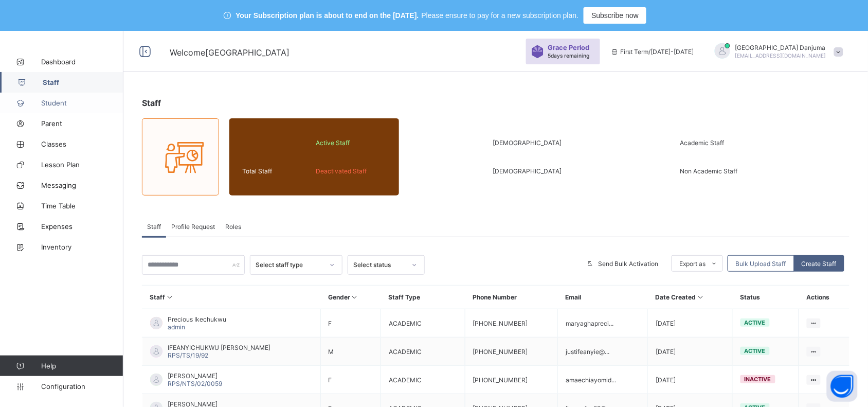 The height and width of the screenshot is (407, 868). I want to click on span: Subscribe now, so click(615, 15).